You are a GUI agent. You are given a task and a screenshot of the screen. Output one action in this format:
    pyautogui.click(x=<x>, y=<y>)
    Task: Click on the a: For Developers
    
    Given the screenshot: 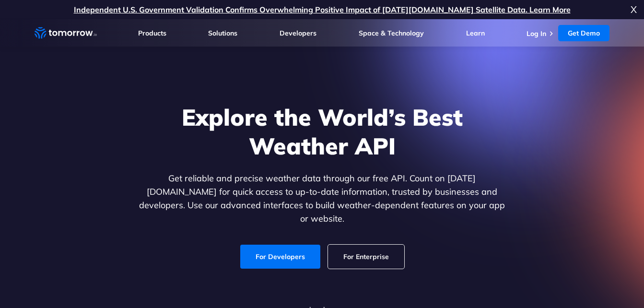 What is the action you would take?
    pyautogui.click(x=280, y=257)
    